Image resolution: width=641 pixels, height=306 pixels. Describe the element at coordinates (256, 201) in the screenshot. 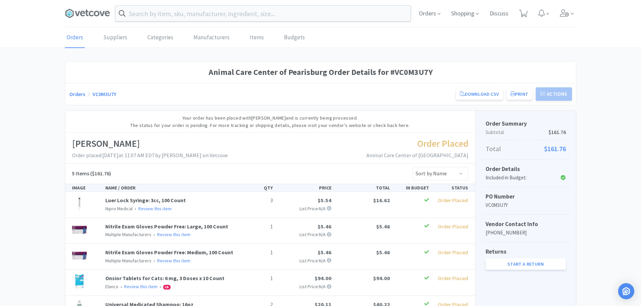

I see `p: 3` at that location.